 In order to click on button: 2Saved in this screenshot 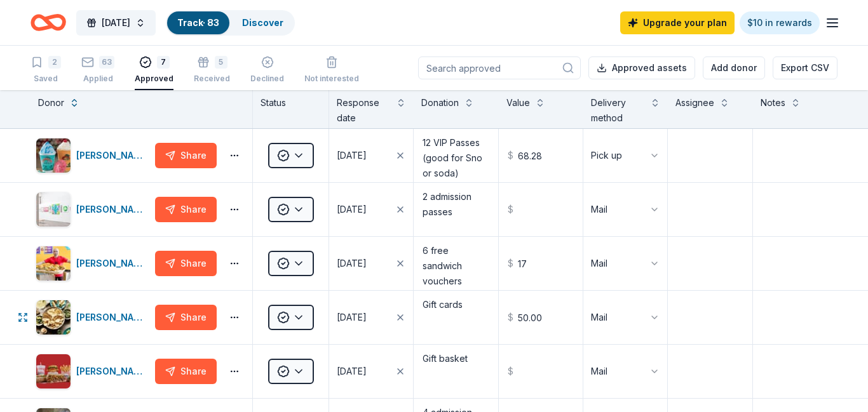, I will do `click(46, 70)`.